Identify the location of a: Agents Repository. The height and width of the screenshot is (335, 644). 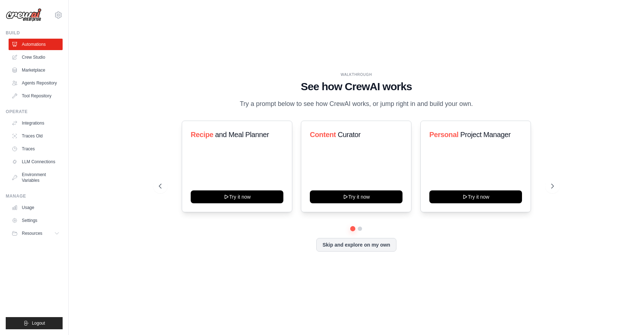
(36, 83).